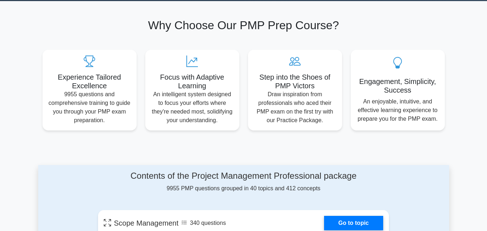  I want to click on h4: Contents of the Project Management Professional package, so click(243, 176).